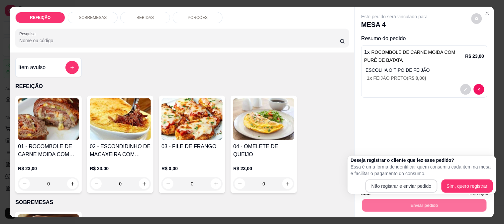 This screenshot has height=224, width=504. Describe the element at coordinates (198, 18) in the screenshot. I see `p: PORÇÕES` at that location.